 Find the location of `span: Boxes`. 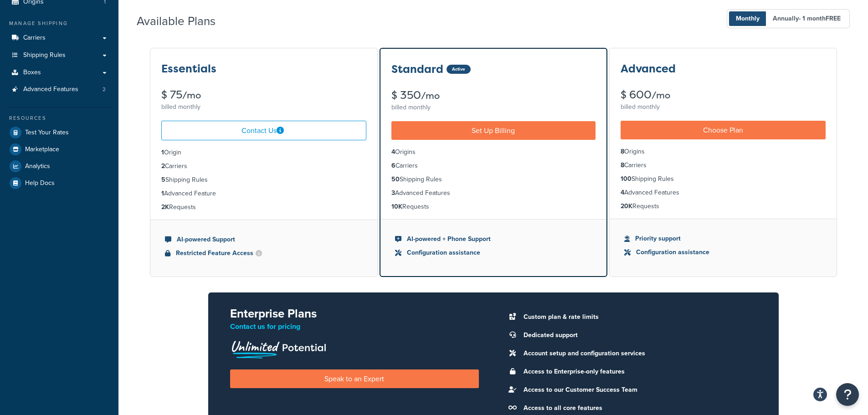

span: Boxes is located at coordinates (32, 72).